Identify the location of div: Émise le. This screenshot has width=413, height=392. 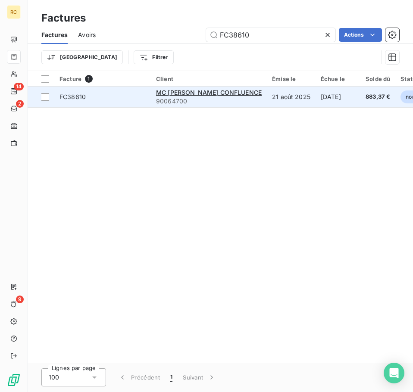
(291, 79).